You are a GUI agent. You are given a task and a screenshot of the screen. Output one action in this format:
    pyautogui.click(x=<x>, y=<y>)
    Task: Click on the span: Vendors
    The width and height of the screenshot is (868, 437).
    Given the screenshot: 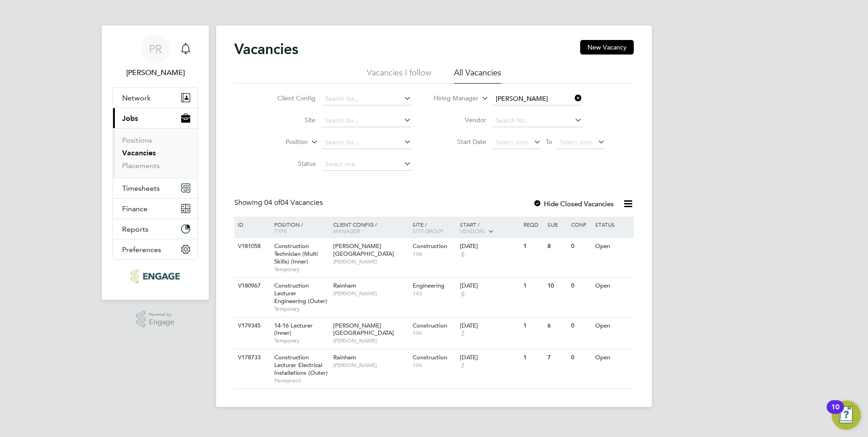 What is the action you would take?
    pyautogui.click(x=473, y=231)
    